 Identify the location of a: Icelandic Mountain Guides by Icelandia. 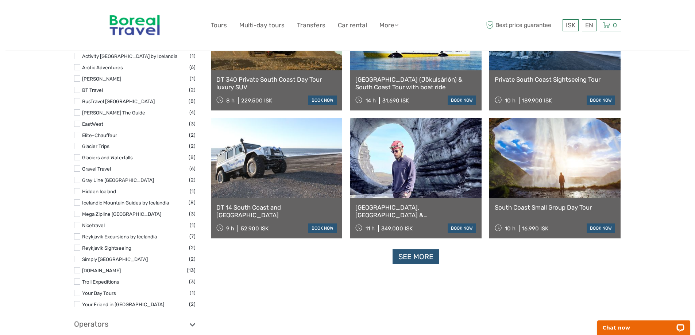
(125, 203).